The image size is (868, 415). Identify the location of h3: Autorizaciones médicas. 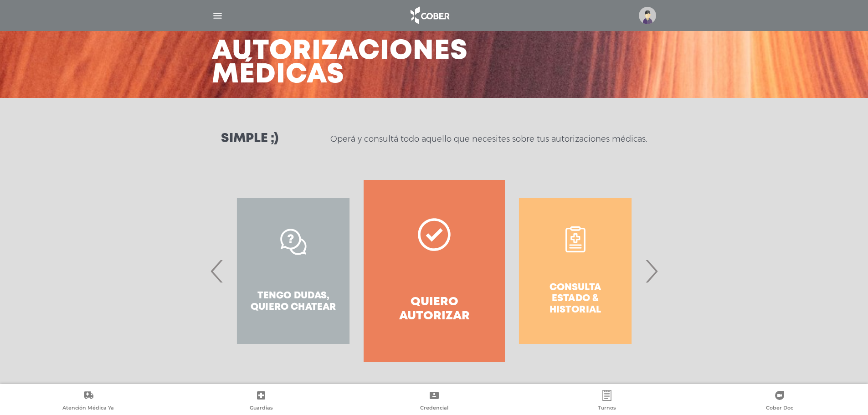
(340, 64).